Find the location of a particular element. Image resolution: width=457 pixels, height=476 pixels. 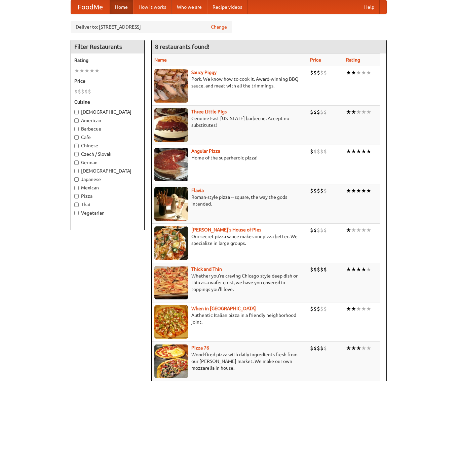

img: flavia.jpg is located at coordinates (171, 204).